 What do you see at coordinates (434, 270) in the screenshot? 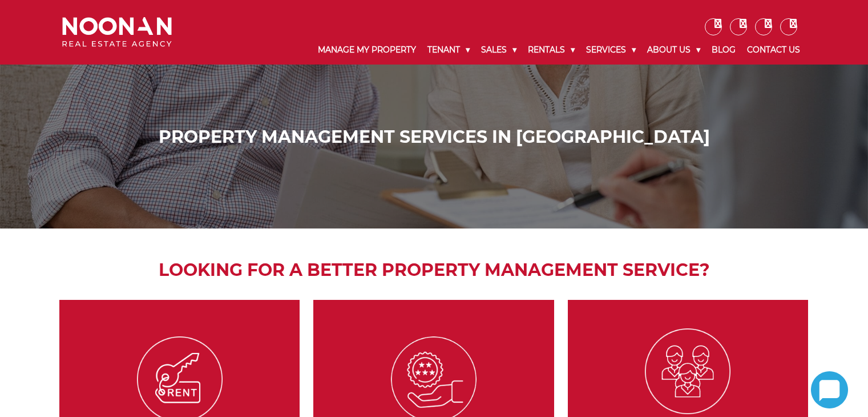
I see `h2: Looking for a better property management service?` at bounding box center [434, 270].